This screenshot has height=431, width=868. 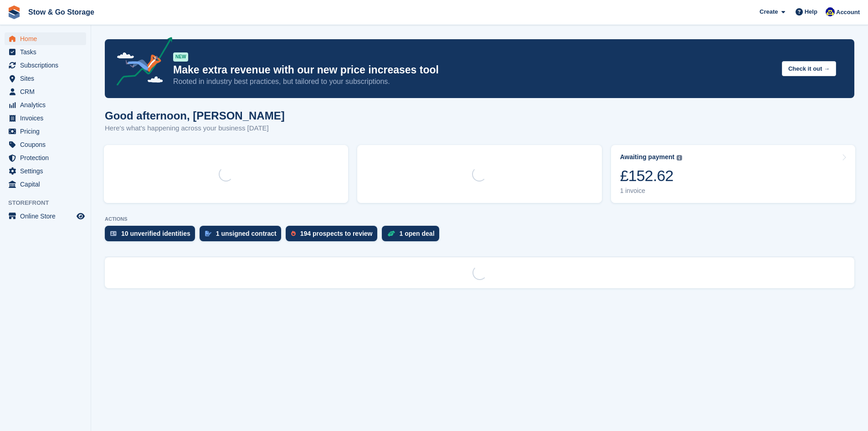 I want to click on a: 1 open deal, so click(x=413, y=236).